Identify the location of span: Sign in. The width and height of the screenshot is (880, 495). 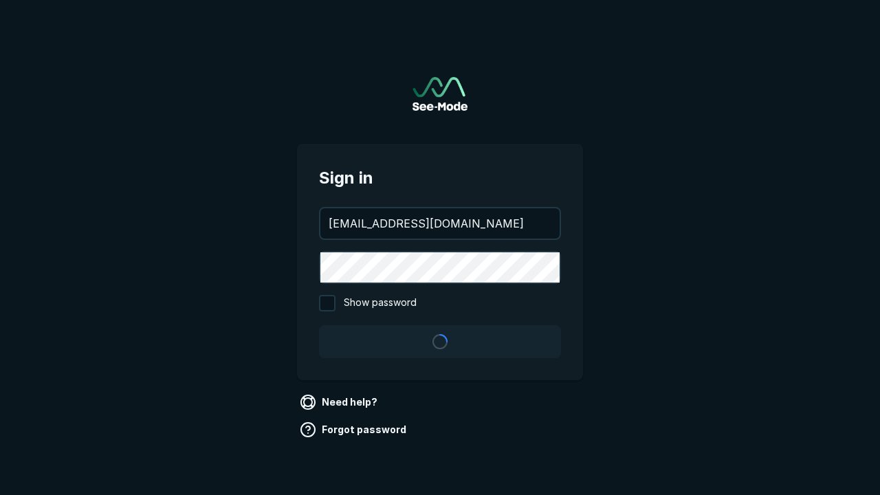
(440, 178).